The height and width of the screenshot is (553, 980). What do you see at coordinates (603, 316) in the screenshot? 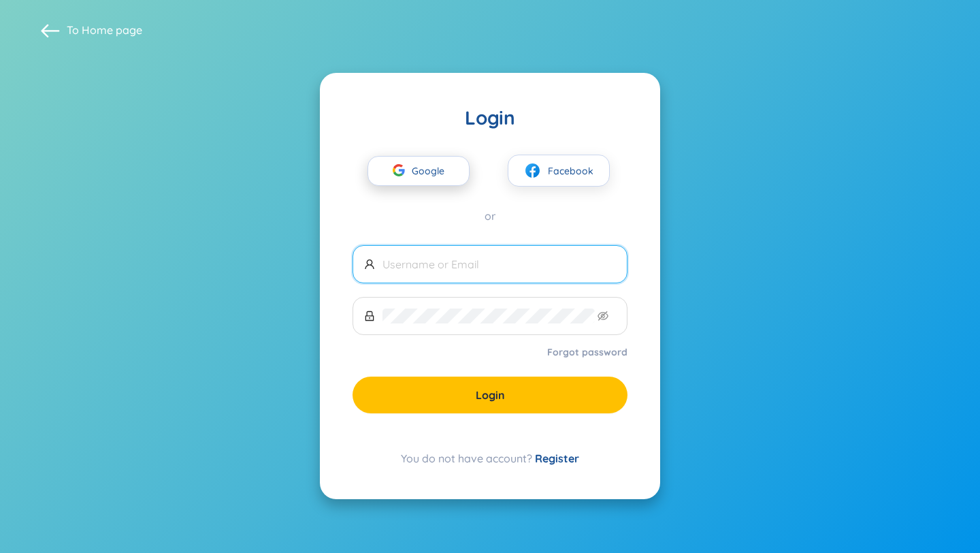
I see `span: eye-invisible` at bounding box center [603, 316].